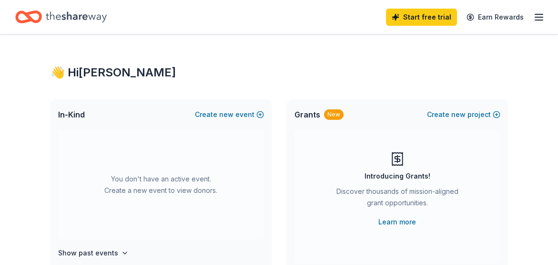 The height and width of the screenshot is (265, 558). What do you see at coordinates (307, 114) in the screenshot?
I see `span: Grants` at bounding box center [307, 114].